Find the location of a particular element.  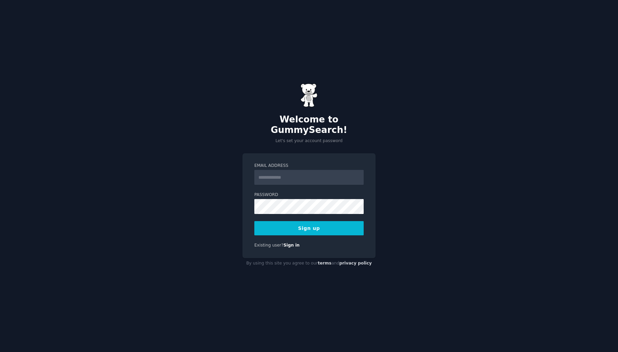

p: Let's set your account password is located at coordinates (309, 141).